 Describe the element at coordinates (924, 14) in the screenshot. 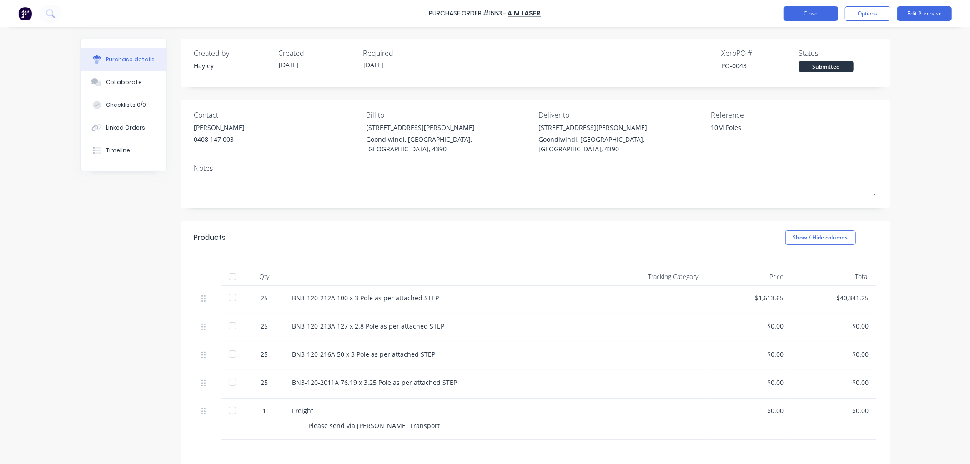

I see `button: Edit Purchase` at that location.